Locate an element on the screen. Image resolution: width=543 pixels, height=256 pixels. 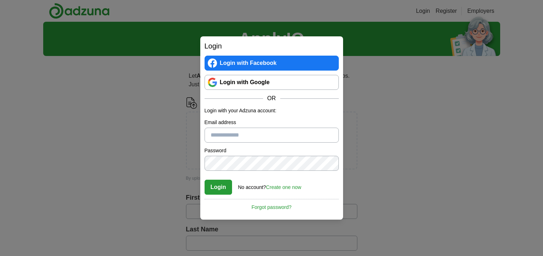
a: Login with Facebook is located at coordinates (272, 63).